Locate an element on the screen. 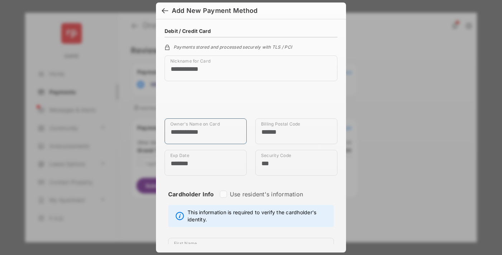 The height and width of the screenshot is (255, 502). div: Add New Payment Method is located at coordinates (214, 11).